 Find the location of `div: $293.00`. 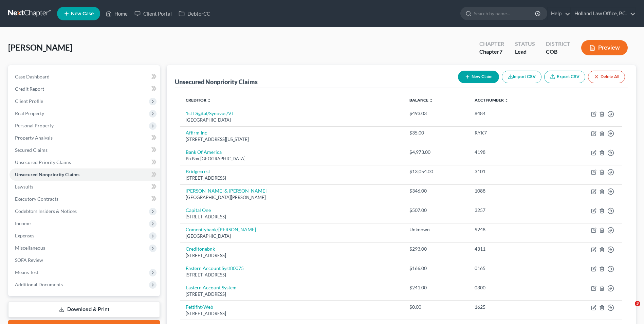

div: $293.00 is located at coordinates (437, 249).